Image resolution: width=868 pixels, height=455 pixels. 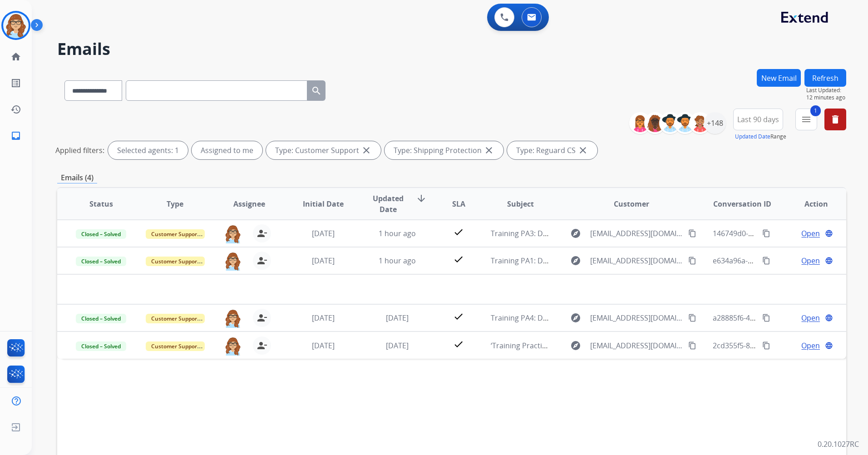 What do you see at coordinates (388, 204) in the screenshot?
I see `span: Updated Date` at bounding box center [388, 204].